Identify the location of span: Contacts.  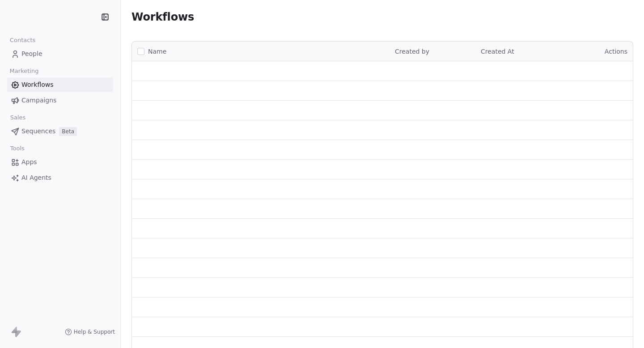
(23, 40).